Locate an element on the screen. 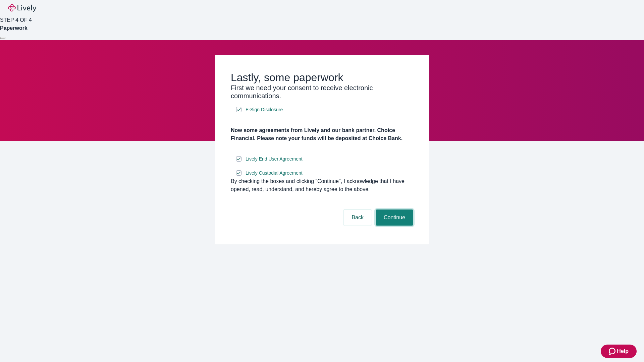  span: E-Sign Disclosure is located at coordinates (264, 110).